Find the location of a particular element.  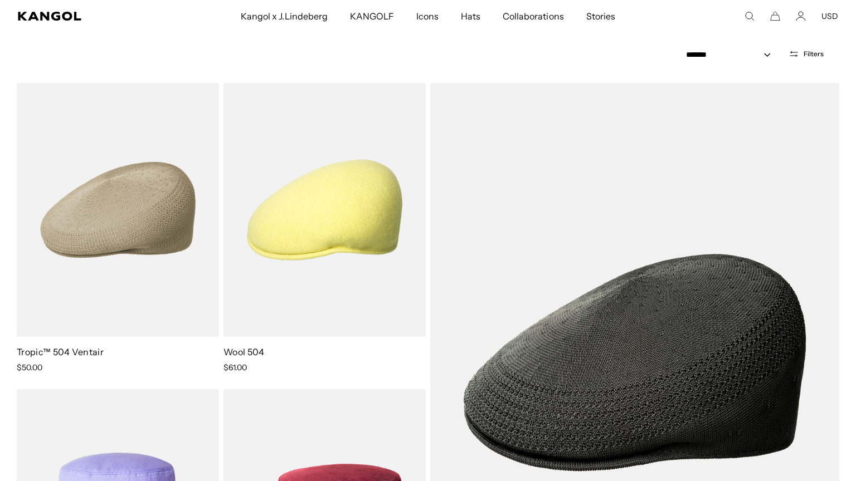

summary: Search here is located at coordinates (749, 16).